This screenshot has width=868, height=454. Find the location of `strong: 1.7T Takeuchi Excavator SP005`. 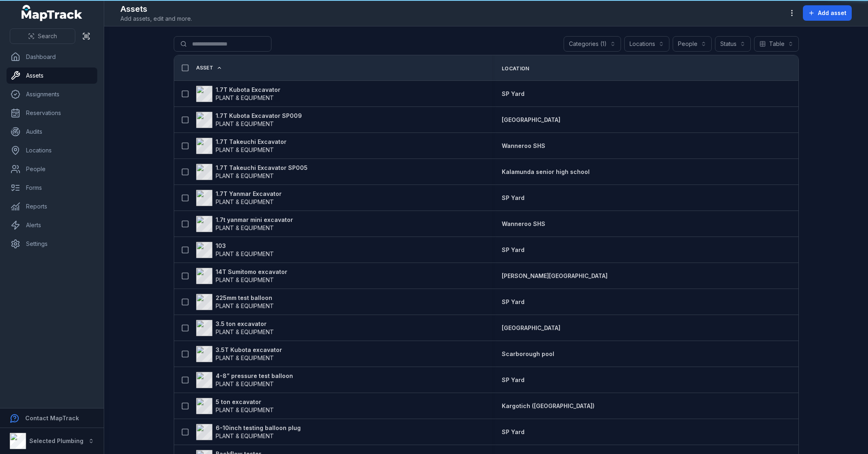

strong: 1.7T Takeuchi Excavator SP005 is located at coordinates (261, 168).